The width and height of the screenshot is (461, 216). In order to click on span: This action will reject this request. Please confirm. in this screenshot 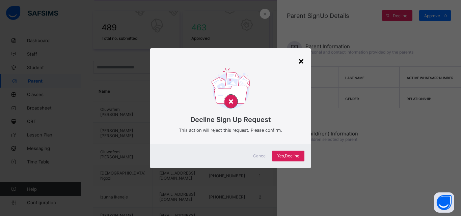, I will do `click(230, 131)`.